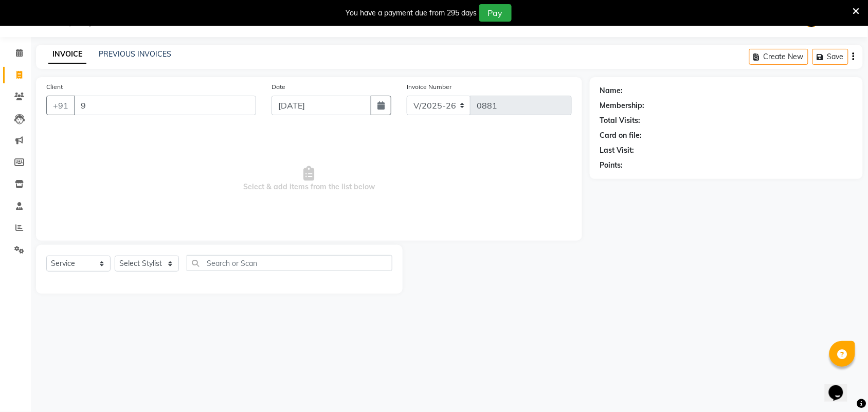  I want to click on div: Total Visits:, so click(621, 120).